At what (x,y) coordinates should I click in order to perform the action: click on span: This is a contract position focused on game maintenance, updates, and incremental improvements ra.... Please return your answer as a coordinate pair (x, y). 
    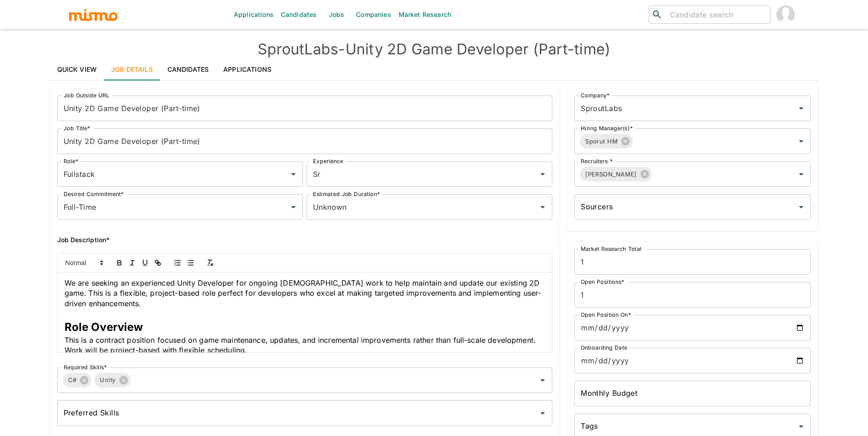
    Looking at the image, I should click on (302, 346).